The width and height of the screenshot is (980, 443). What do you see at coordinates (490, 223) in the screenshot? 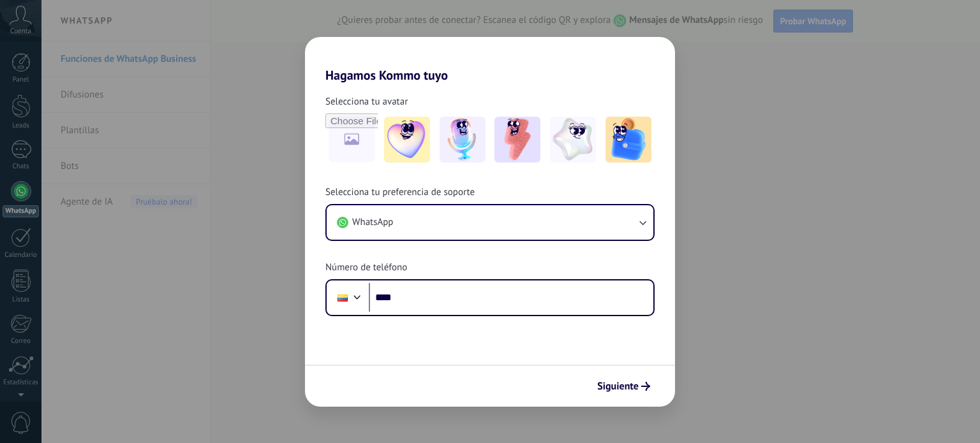
I see `button: WhatsApp` at bounding box center [490, 223].